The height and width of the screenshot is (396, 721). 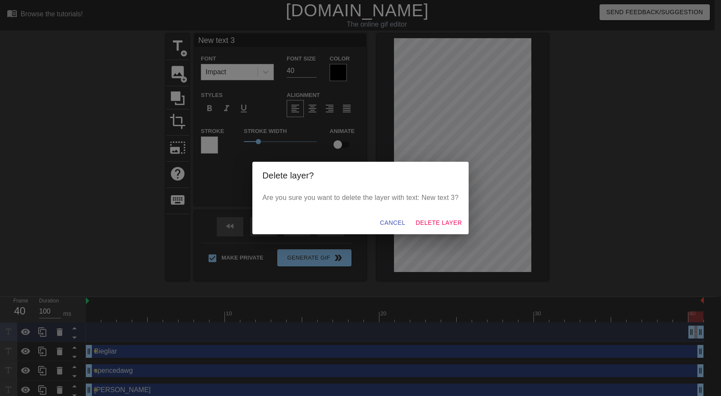 I want to click on span: Cancel, so click(x=392, y=223).